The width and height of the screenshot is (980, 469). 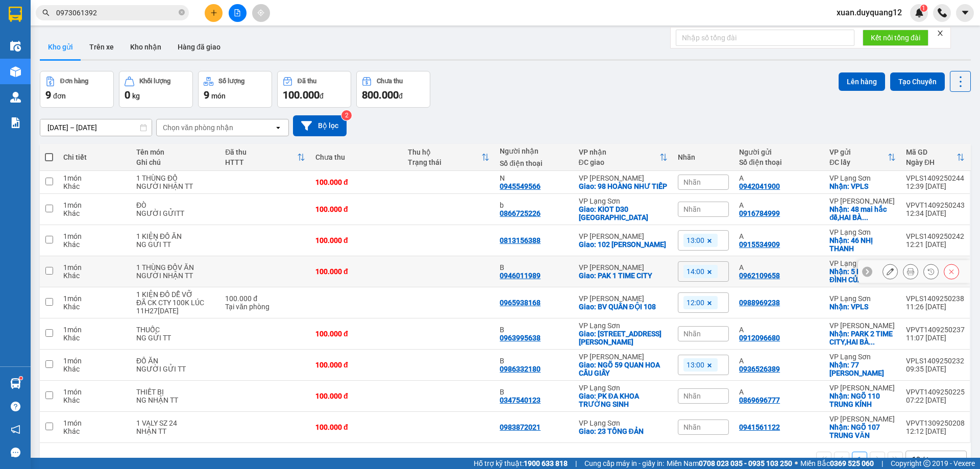 I want to click on img: phone-icon, so click(x=942, y=13).